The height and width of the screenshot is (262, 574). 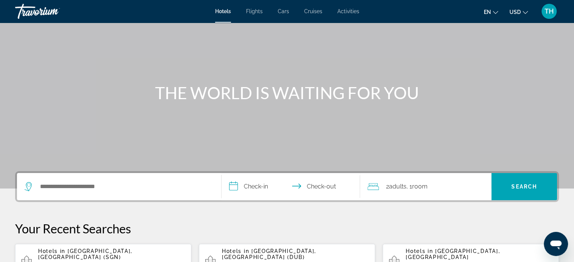 What do you see at coordinates (254, 11) in the screenshot?
I see `span: Flights` at bounding box center [254, 11].